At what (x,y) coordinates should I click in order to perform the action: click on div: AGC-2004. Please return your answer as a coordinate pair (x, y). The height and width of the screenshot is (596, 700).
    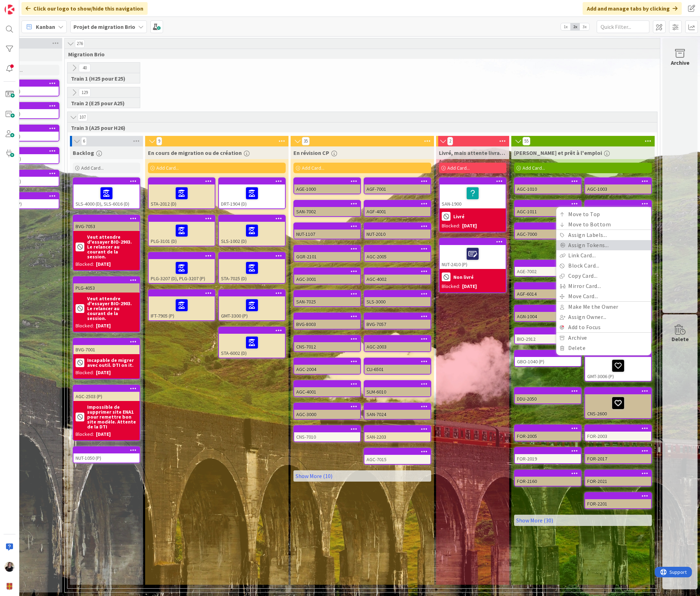
    Looking at the image, I should click on (327, 366).